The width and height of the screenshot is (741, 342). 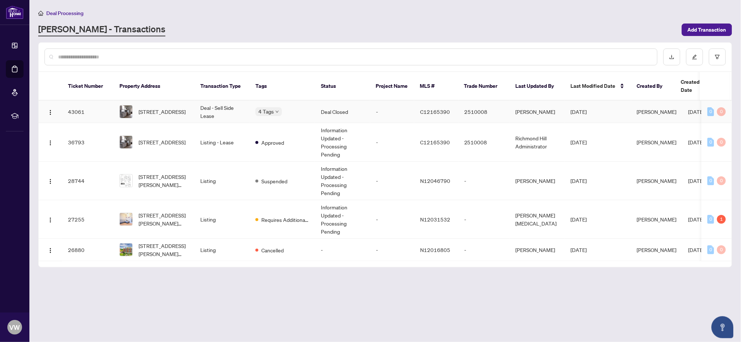 What do you see at coordinates (695, 57) in the screenshot?
I see `button: edit` at bounding box center [695, 57].